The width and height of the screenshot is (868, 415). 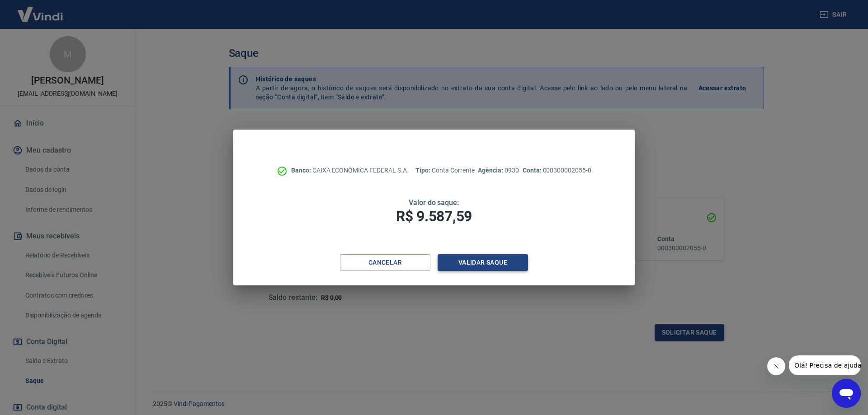 What do you see at coordinates (434, 216) in the screenshot?
I see `span: R$ 9.587,59` at bounding box center [434, 216].